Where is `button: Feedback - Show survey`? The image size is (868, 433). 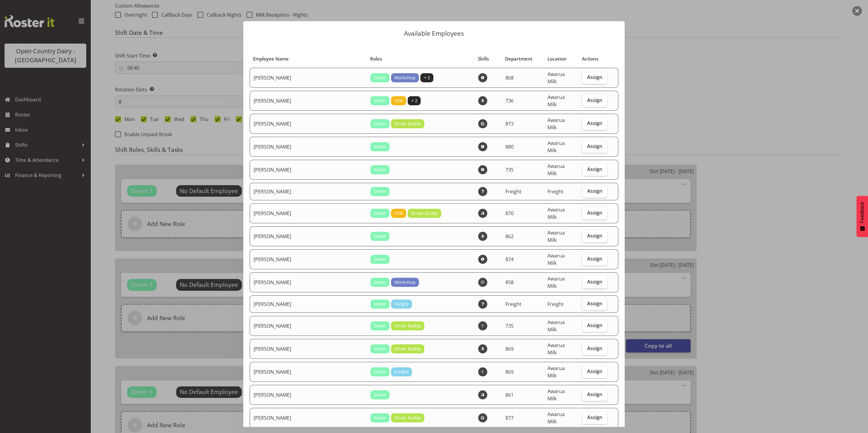 button: Feedback - Show survey is located at coordinates (862, 216).